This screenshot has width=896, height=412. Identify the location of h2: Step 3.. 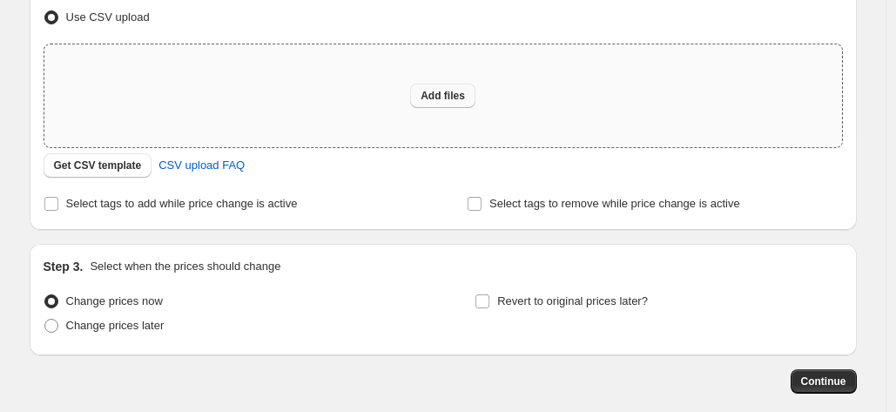
(64, 267).